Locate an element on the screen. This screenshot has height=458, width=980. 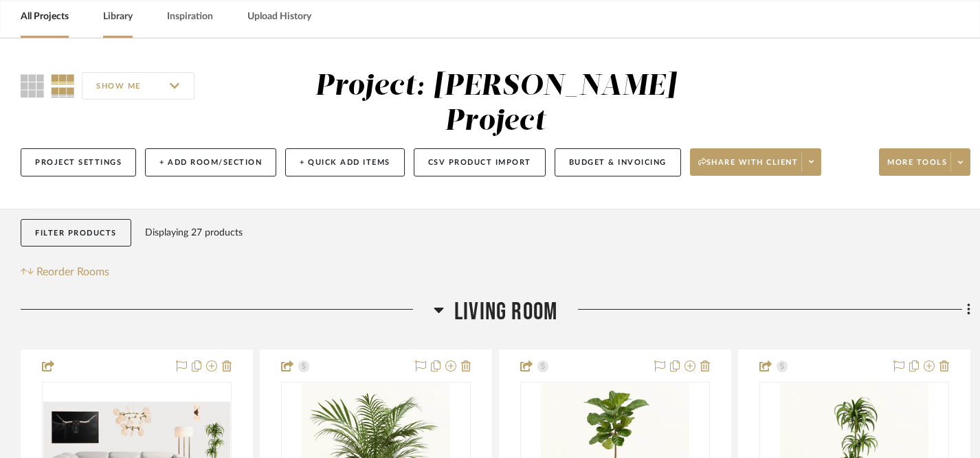
button: Project Settings is located at coordinates (78, 162).